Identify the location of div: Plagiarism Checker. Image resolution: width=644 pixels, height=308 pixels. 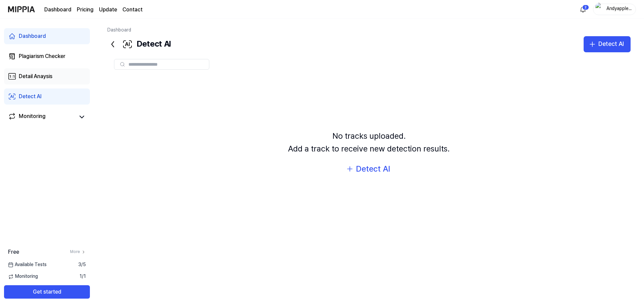
(42, 56).